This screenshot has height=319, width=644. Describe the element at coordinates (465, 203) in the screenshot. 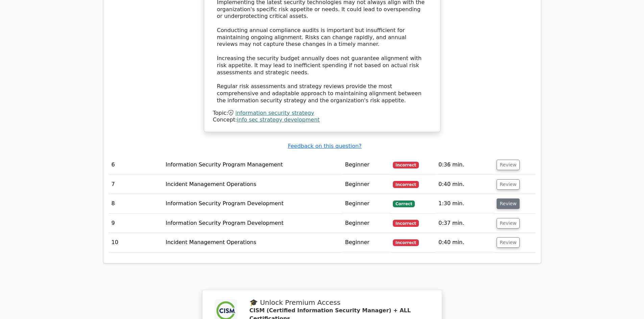

I see `td: 1:30 min.` at that location.